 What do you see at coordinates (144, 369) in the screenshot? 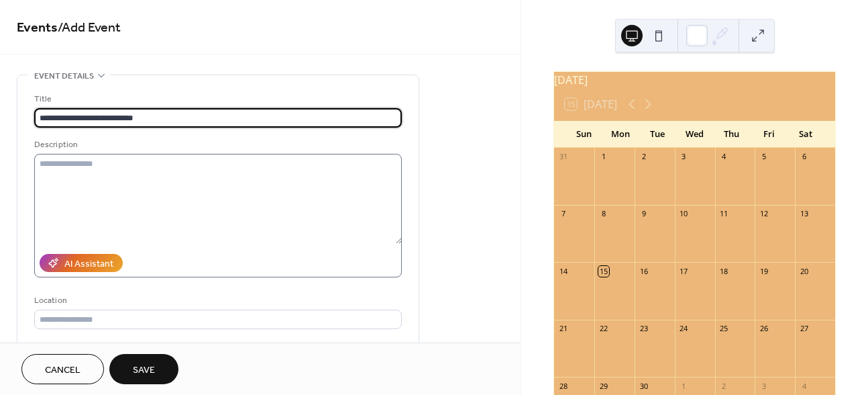
I see `button: Save` at bounding box center [144, 369].